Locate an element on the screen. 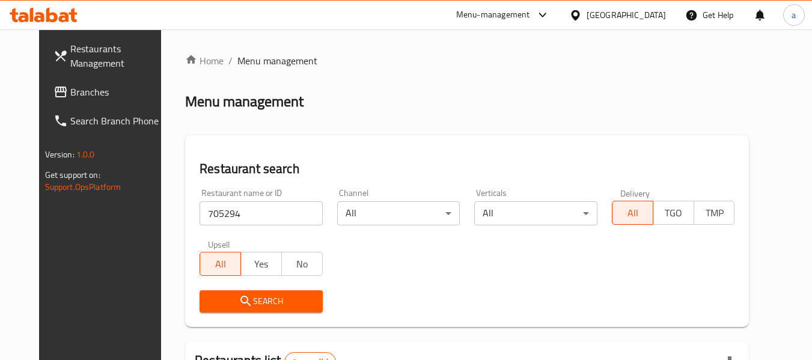  nav: breadcrumb is located at coordinates (467, 61).